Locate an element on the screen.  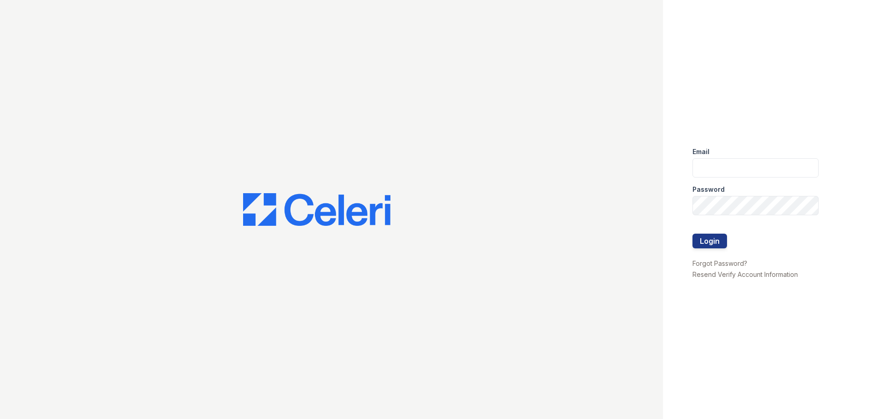
label: Password is located at coordinates (708, 190).